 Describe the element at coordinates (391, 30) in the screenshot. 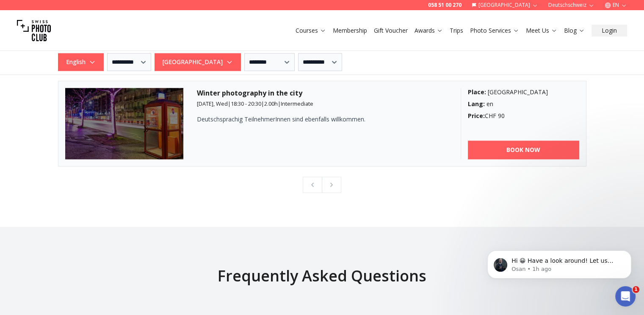

I see `a: Gift Voucher` at that location.